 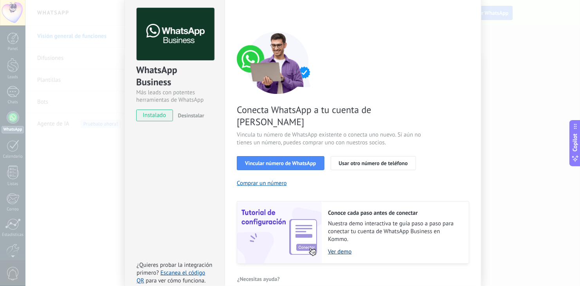 I want to click on span: Vincular número de WhatsApp, so click(x=280, y=163).